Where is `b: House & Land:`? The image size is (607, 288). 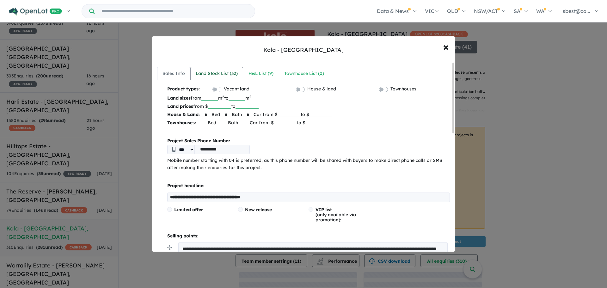 b: House & Land: is located at coordinates (183, 114).